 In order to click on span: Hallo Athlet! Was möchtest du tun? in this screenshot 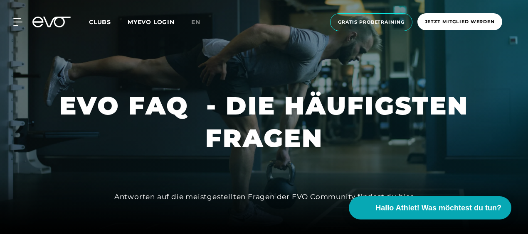, I will do `click(438, 208)`.